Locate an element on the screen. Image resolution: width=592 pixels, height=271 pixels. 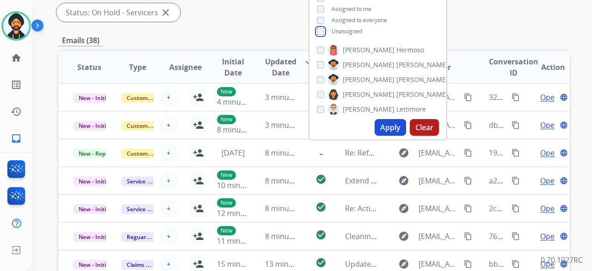
span: 3 minutes ago is located at coordinates (289, 125).